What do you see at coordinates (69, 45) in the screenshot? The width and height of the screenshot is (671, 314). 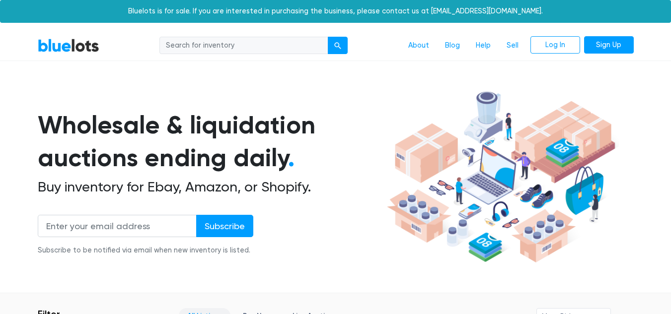 I see `a: BlueLots` at bounding box center [69, 45].